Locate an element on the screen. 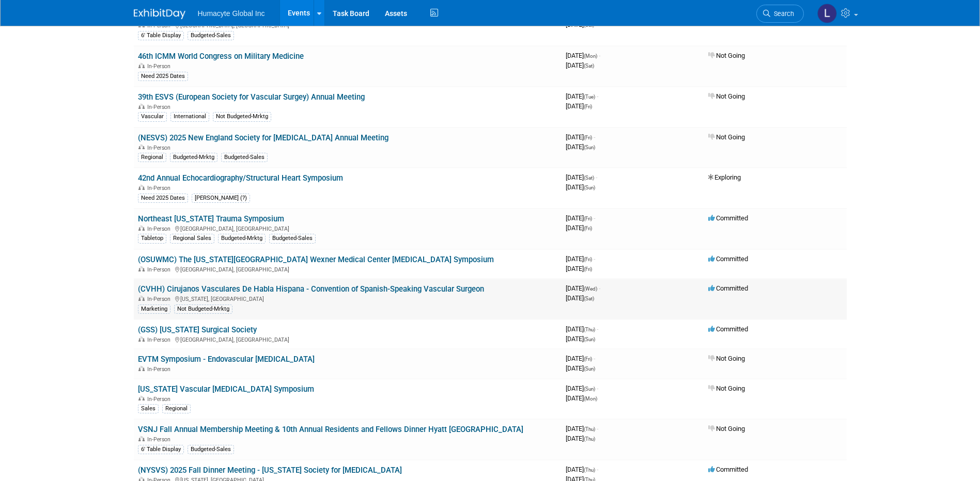 The height and width of the screenshot is (481, 980). div: Regional is located at coordinates (152, 157).